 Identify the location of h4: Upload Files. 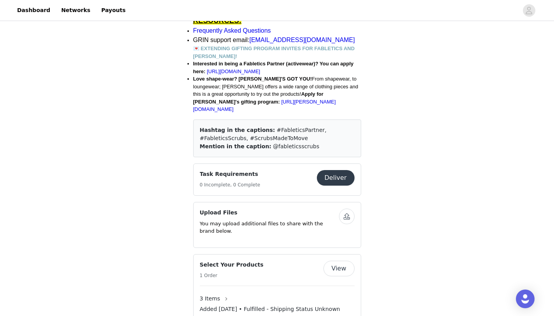
(269, 212).